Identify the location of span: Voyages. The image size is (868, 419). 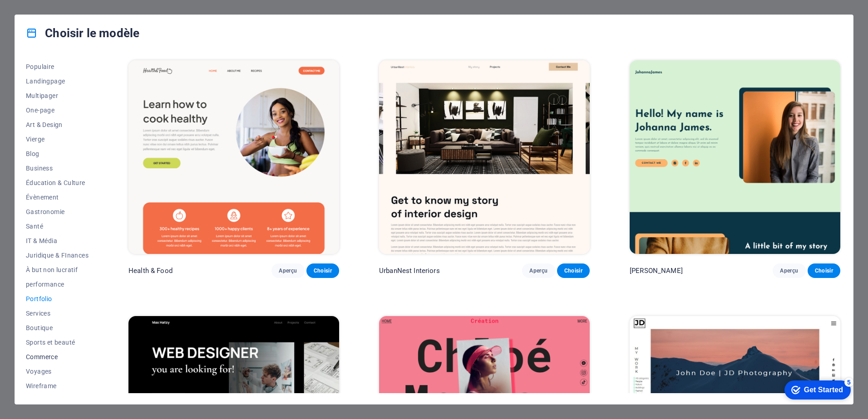
(57, 372).